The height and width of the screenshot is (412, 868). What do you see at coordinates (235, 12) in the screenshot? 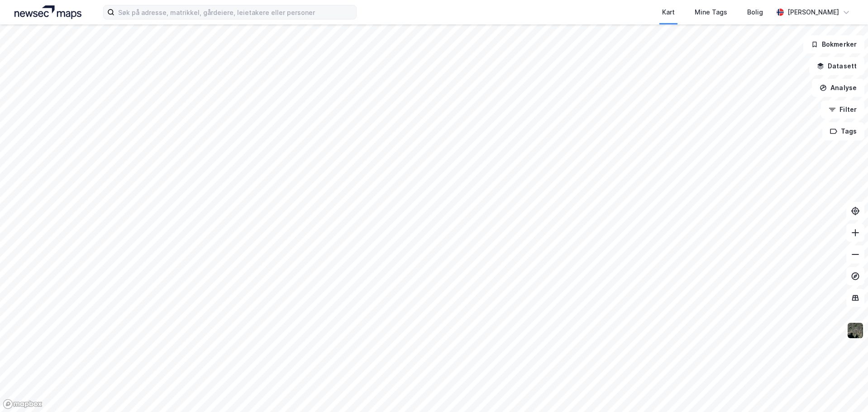
I see `input: Søk på adresse, matrikkel, gårdeiere, leietakere eller personer` at bounding box center [235, 12].